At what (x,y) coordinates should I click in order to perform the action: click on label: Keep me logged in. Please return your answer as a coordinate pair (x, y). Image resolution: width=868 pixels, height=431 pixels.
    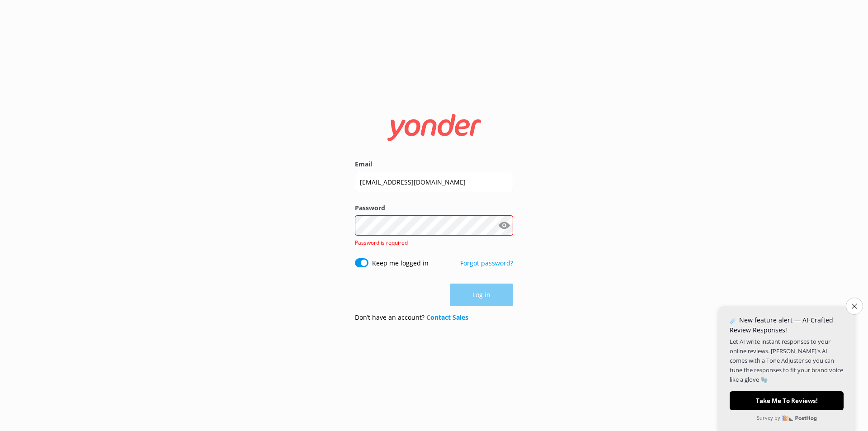
    Looking at the image, I should click on (400, 263).